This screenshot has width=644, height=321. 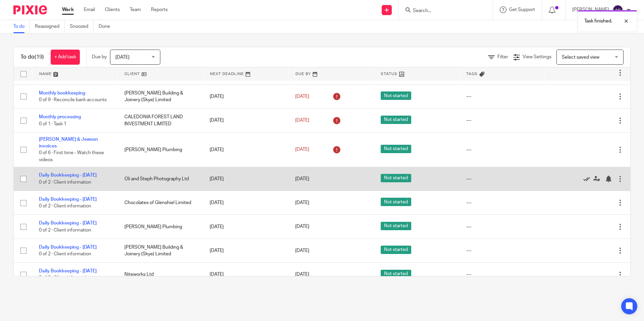 What do you see at coordinates (588, 179) in the screenshot?
I see `a: Mark as done` at bounding box center [588, 179].